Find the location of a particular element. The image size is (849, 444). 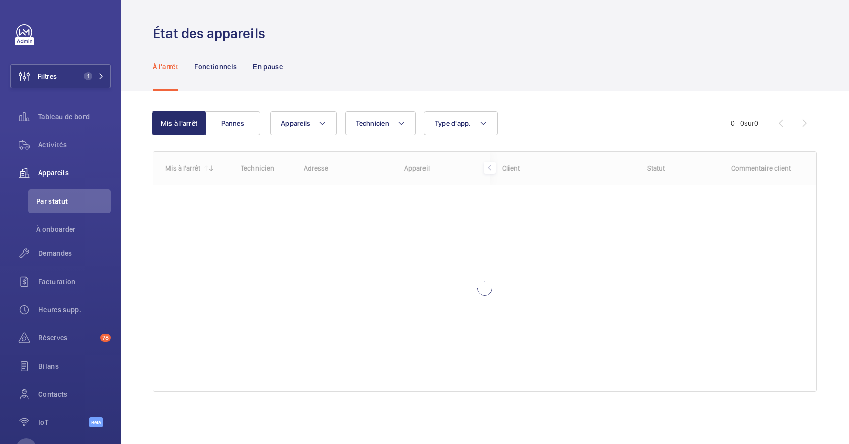

span: À onboarder is located at coordinates (73, 229).